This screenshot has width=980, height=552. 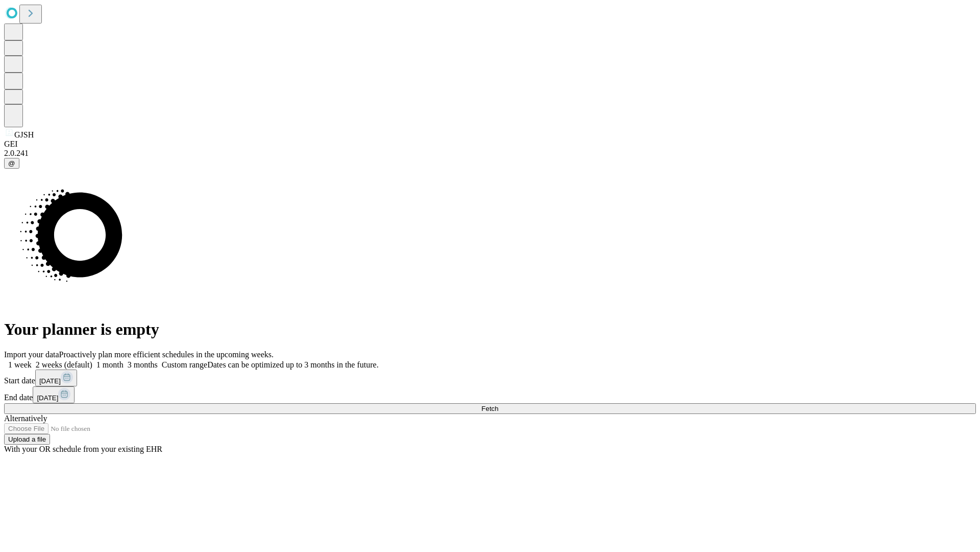 What do you see at coordinates (83, 449) in the screenshot?
I see `span: With your OR schedule from your existing EHR` at bounding box center [83, 449].